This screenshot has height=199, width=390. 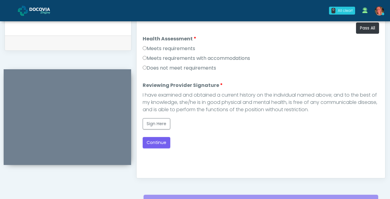 I want to click on label: Health Assessment, so click(x=170, y=39).